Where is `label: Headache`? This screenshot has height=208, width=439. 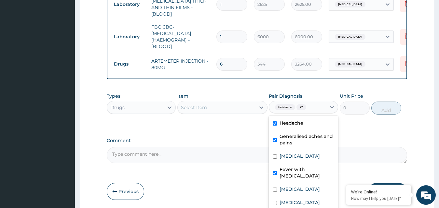 label: Headache is located at coordinates (291, 123).